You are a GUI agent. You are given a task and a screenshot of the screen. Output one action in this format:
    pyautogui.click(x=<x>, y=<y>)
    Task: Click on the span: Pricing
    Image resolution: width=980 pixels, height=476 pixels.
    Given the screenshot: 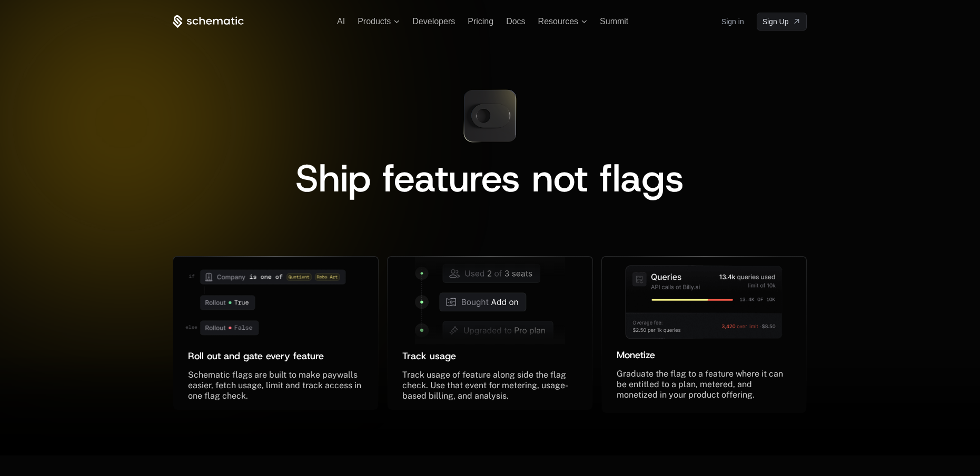 What is the action you would take?
    pyautogui.click(x=480, y=21)
    